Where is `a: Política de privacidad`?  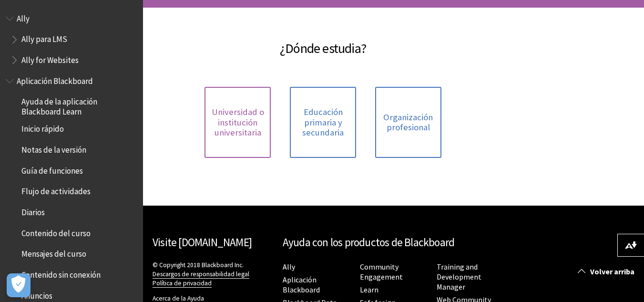 a: Política de privacidad is located at coordinates (182, 283).